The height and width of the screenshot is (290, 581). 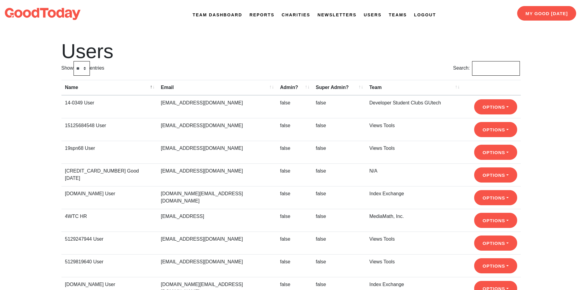 What do you see at coordinates (217, 87) in the screenshot?
I see `th: Email: activate to sort column ascending` at bounding box center [217, 87].